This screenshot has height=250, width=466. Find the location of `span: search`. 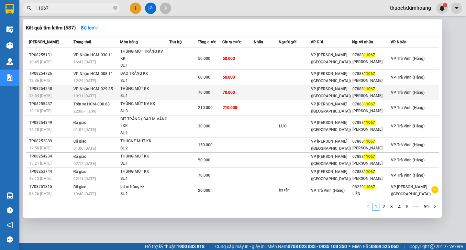

span: search is located at coordinates (29, 8).